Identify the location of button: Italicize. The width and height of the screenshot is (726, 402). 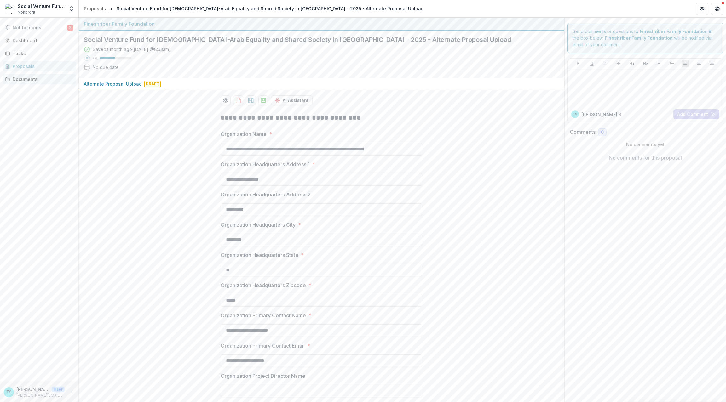
(605, 64).